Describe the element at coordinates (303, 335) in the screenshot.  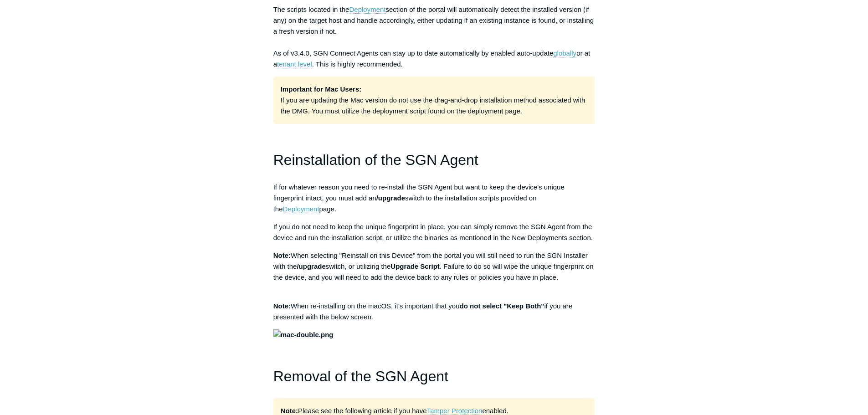
I see `img: mac-double.png` at that location.